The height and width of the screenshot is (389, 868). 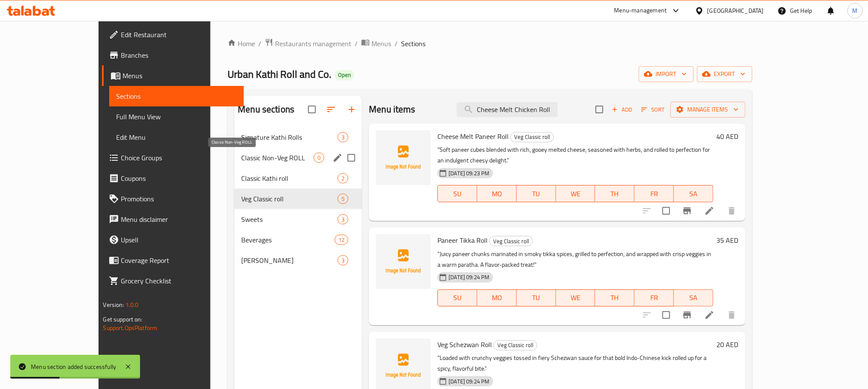 What do you see at coordinates (298, 199) in the screenshot?
I see `nav: Menu sections` at bounding box center [298, 199].